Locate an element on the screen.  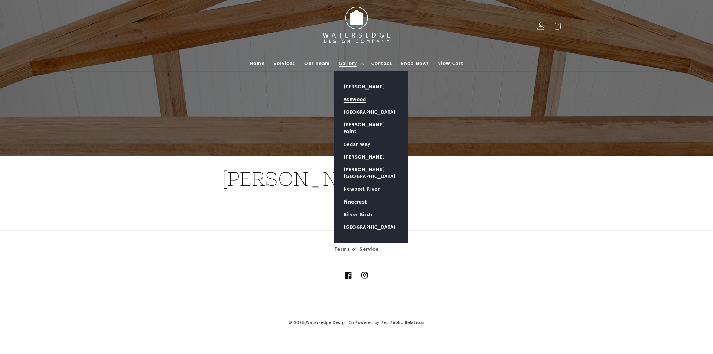
small: © 2025, is located at coordinates (321, 323).